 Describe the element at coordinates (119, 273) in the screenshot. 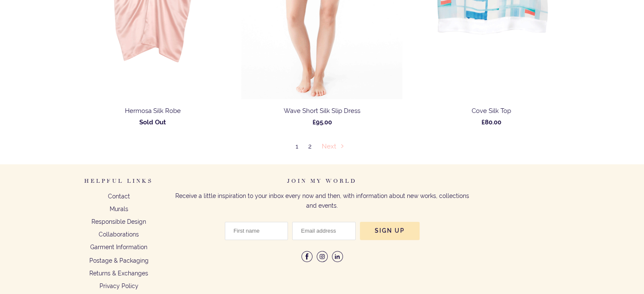

I see `a: Returns & Exchanges` at that location.